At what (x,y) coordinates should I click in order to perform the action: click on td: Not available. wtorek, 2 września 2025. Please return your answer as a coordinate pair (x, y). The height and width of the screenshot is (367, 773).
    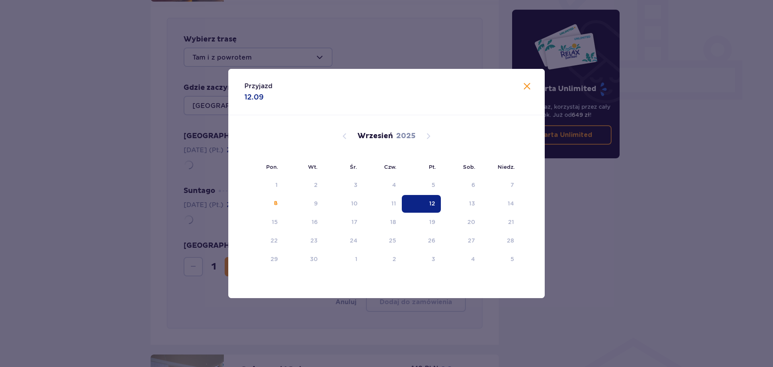
    Looking at the image, I should click on (303, 185).